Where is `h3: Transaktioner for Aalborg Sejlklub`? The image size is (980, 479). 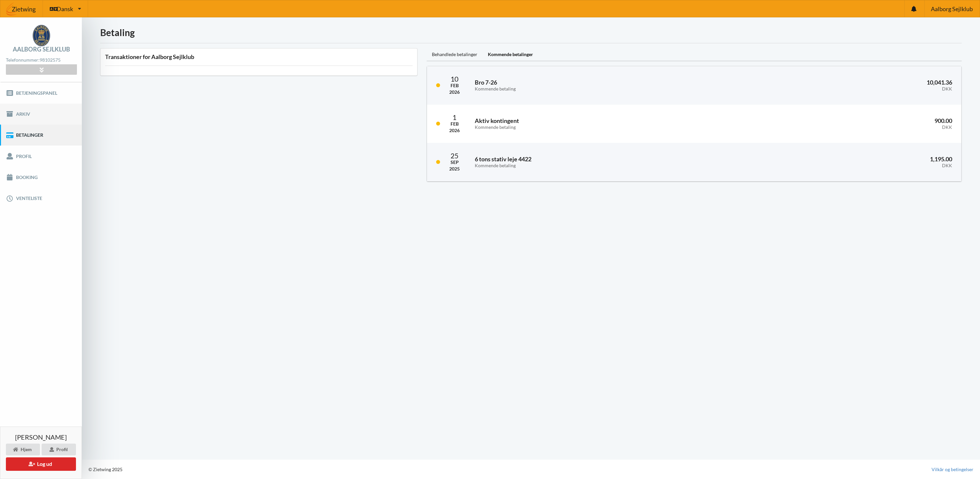
h3: Transaktioner for Aalborg Sejlklub is located at coordinates (259, 57).